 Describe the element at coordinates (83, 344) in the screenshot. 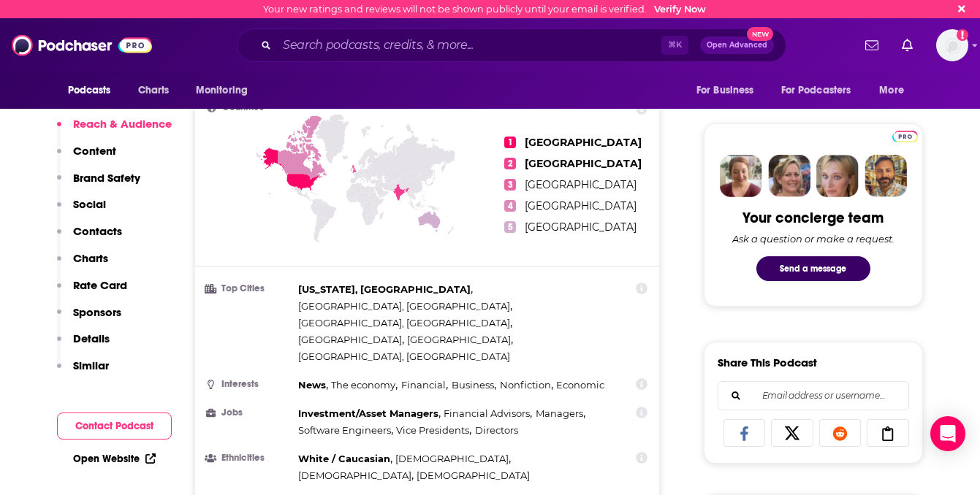

I see `button: Details` at that location.